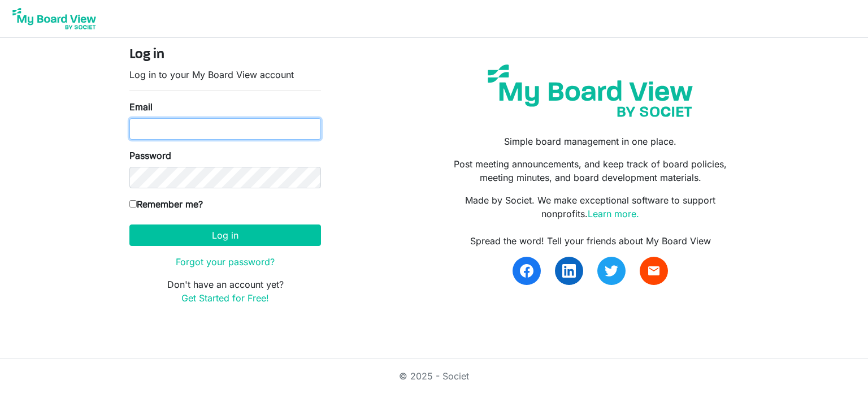  I want to click on img: linkedin.svg, so click(569, 271).